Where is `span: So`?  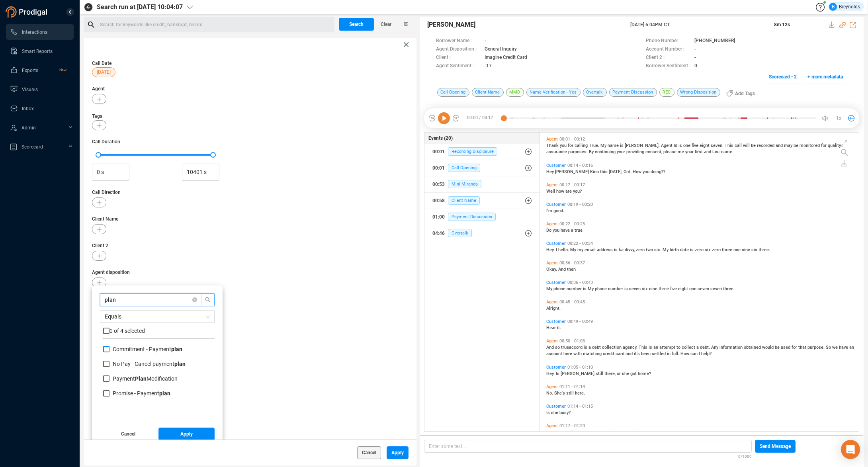 span: So is located at coordinates (829, 347).